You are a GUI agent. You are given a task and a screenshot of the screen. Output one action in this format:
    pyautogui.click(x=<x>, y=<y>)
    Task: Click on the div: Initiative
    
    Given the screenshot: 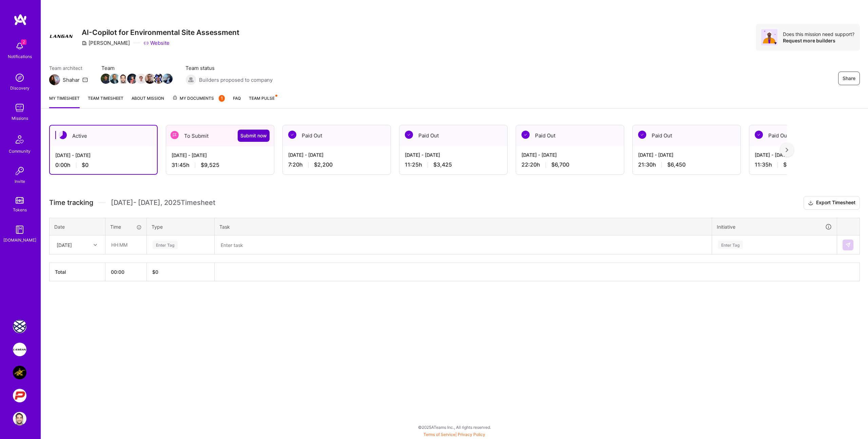 What is the action you would take?
    pyautogui.click(x=774, y=226)
    